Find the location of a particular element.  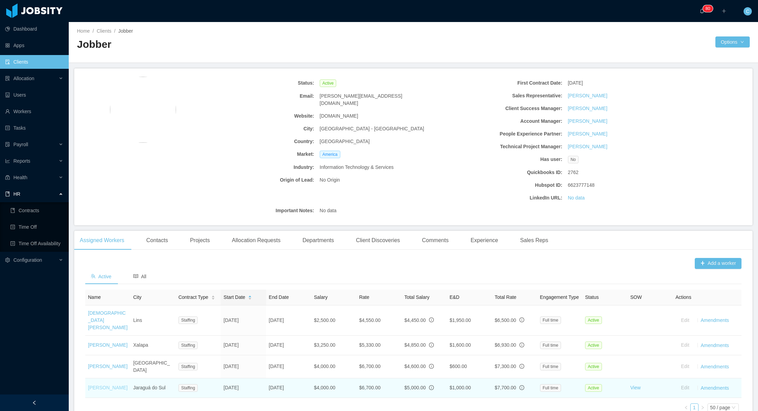

i: icon: read is located at coordinates (136, 276).